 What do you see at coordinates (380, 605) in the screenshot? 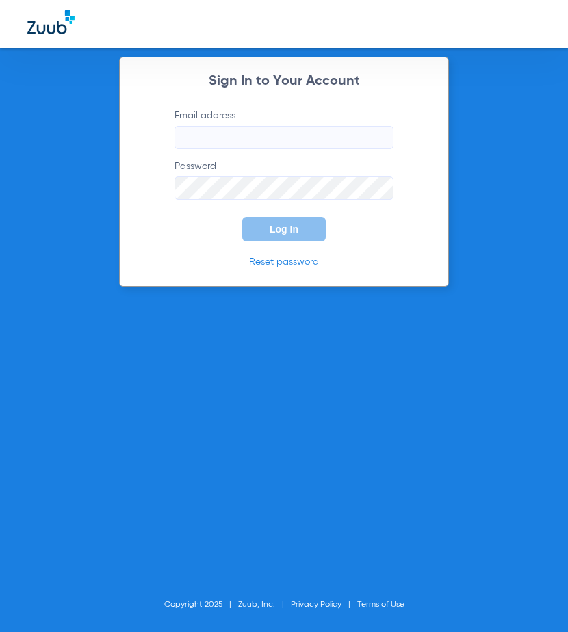
I see `a: Terms of Use` at bounding box center [380, 605].